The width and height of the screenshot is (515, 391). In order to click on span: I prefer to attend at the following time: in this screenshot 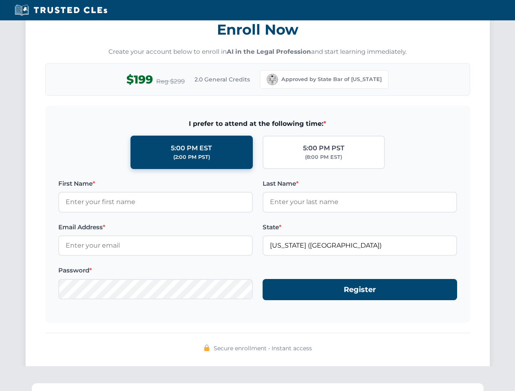, I will do `click(258, 124)`.